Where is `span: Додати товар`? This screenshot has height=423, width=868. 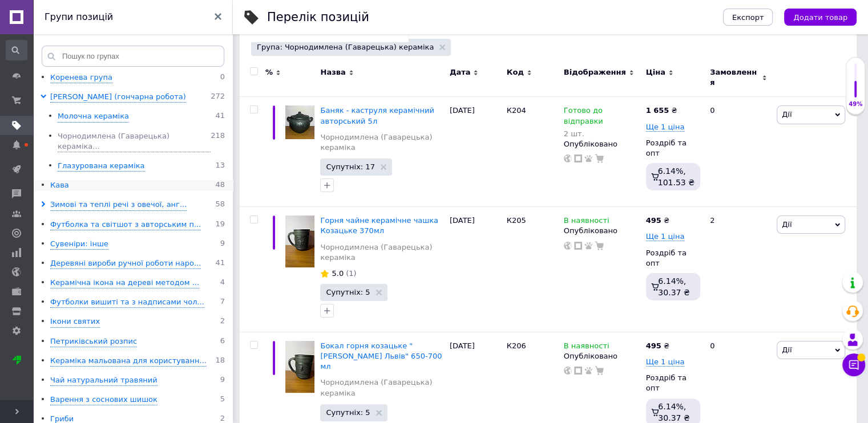 span: Додати товар is located at coordinates (820, 18).